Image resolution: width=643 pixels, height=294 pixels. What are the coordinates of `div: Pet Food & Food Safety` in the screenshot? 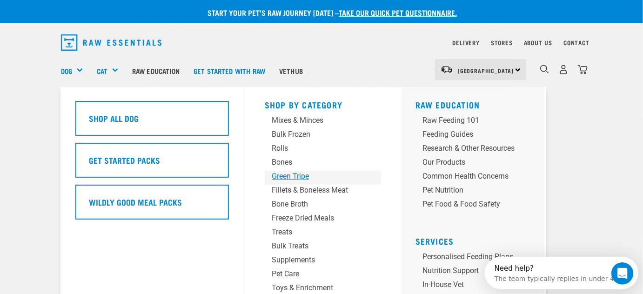 It's located at (469, 204).